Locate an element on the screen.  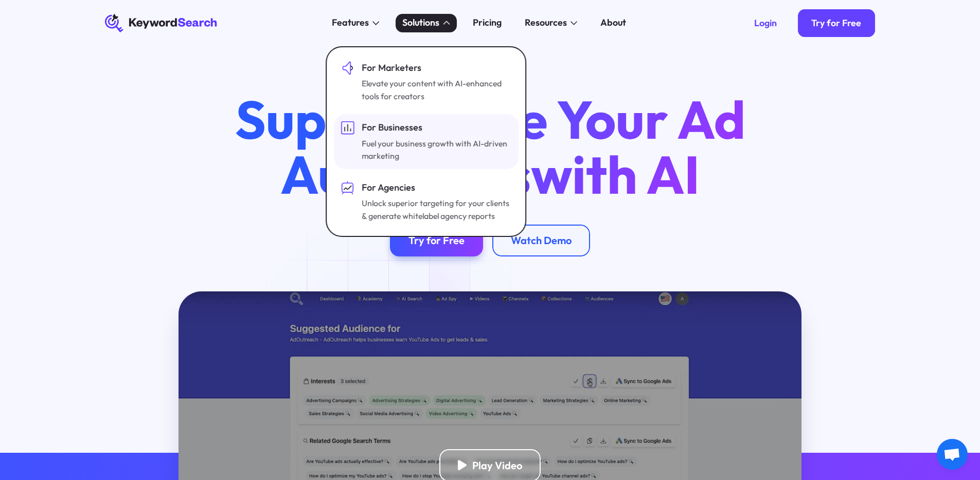
div: Features is located at coordinates (351, 23).